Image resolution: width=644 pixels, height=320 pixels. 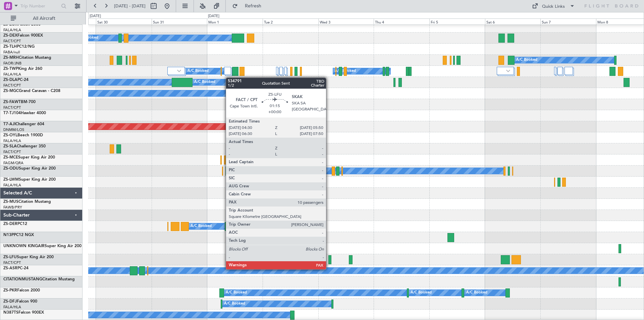 What do you see at coordinates (9, 235) in the screenshot?
I see `span: N13P` at bounding box center [9, 235].